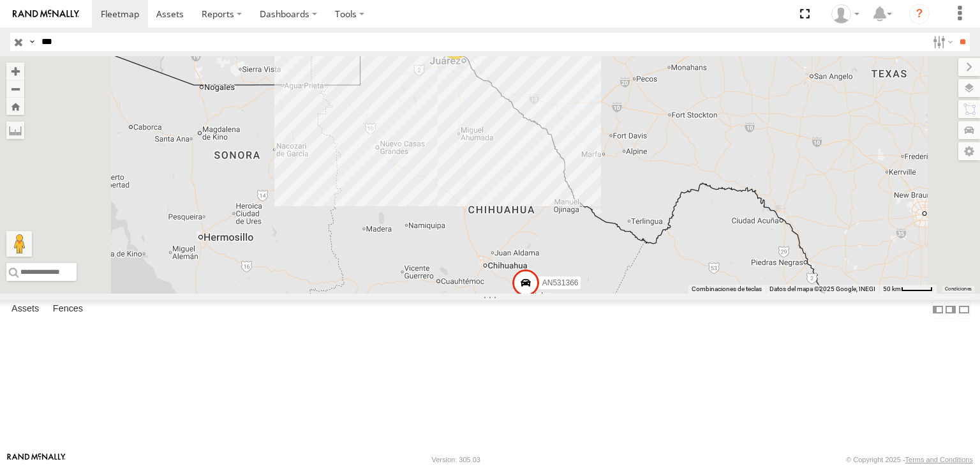 This screenshot has width=980, height=466. What do you see at coordinates (908, 290) in the screenshot?
I see `button: Escala del mapa: 50 km por 46 píxeles` at bounding box center [908, 290].